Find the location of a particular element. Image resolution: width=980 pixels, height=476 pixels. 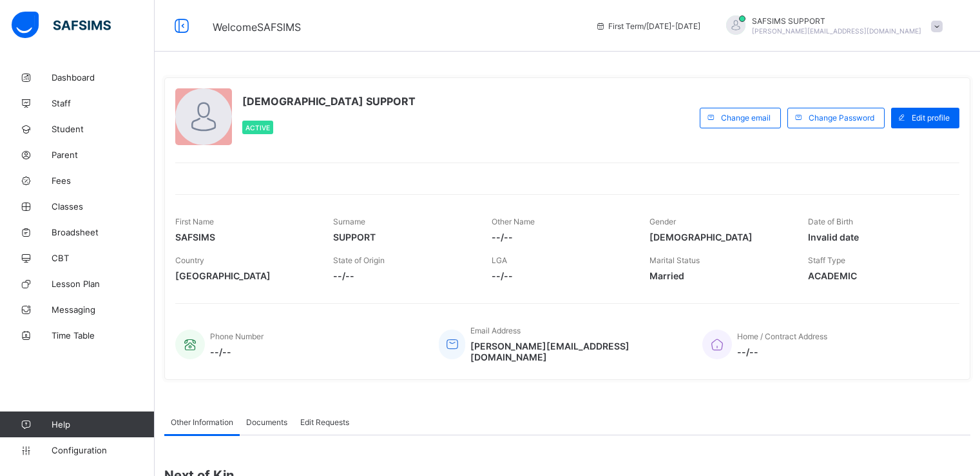

span: Classes is located at coordinates (103, 206).